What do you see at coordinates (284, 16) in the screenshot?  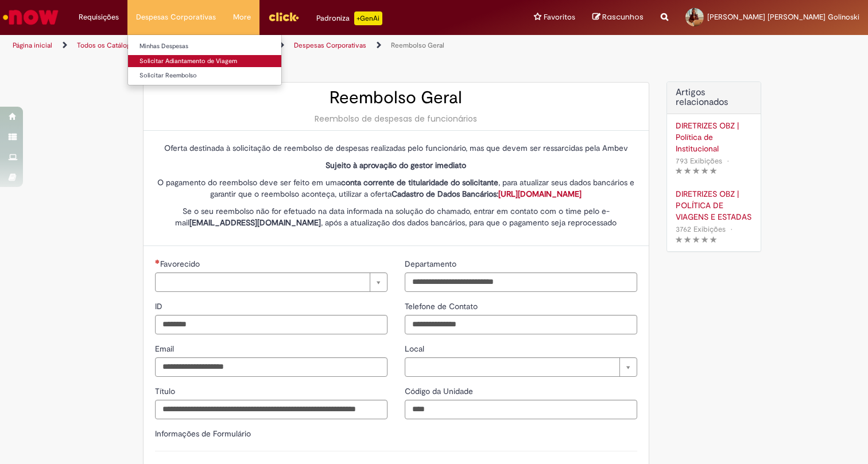 I see `img: click_logo_yellow_360x200.png` at bounding box center [284, 16].